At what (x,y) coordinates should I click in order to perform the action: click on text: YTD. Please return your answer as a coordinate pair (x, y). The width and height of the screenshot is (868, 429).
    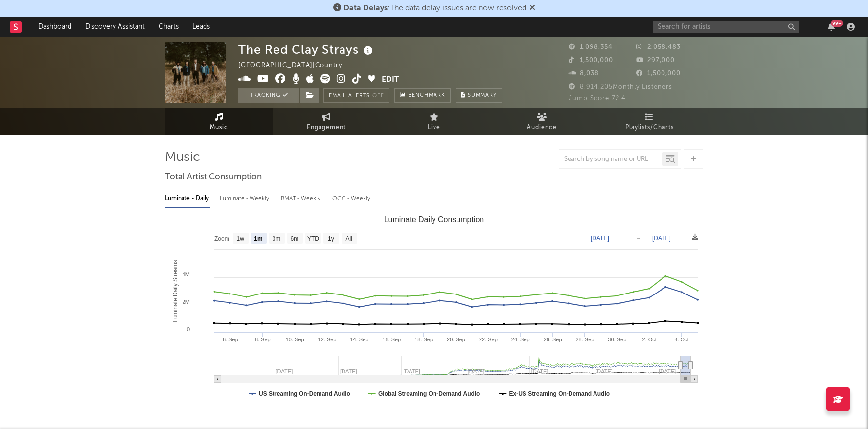
    Looking at the image, I should click on (313, 239).